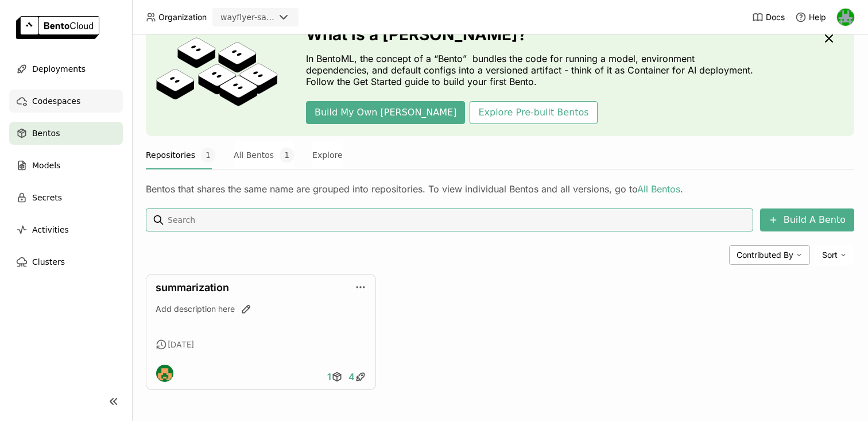  I want to click on span: Docs, so click(775, 17).